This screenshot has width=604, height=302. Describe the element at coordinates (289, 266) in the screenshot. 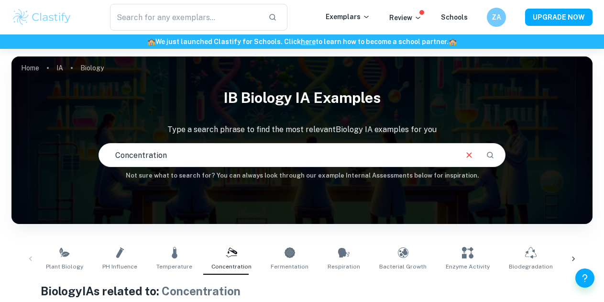

I see `span: Fermentation` at that location.